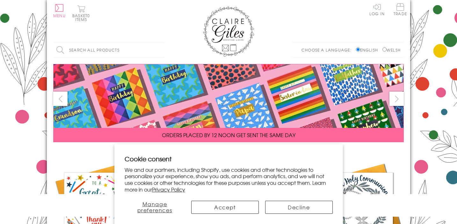 This screenshot has height=224, width=457. What do you see at coordinates (162, 50) in the screenshot?
I see `input: Search` at bounding box center [162, 50].